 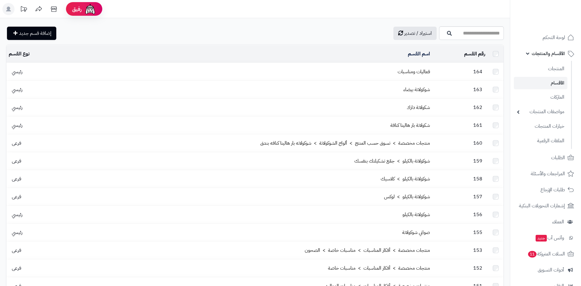 What do you see at coordinates (345, 143) in the screenshot?
I see `a: منتجات مخصصة > تسوق حسب المنتج > ألواح الشوكولاتة > شوكولاته بار هالينا كنافه بندق` at bounding box center [345, 143].